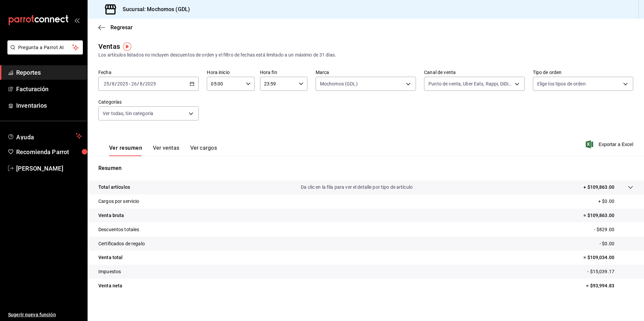  Describe the element at coordinates (283, 72) in the screenshot. I see `label: Hora fin` at that location.